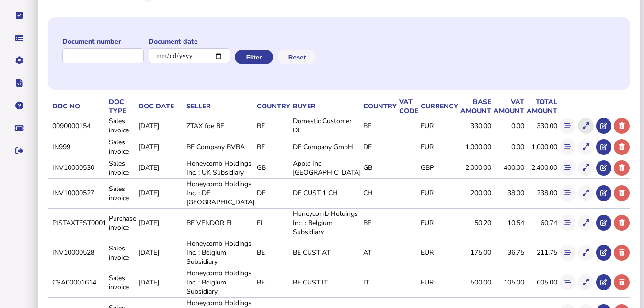  What do you see at coordinates (219, 223) in the screenshot?
I see `td: BE VENDOR FI` at bounding box center [219, 223].